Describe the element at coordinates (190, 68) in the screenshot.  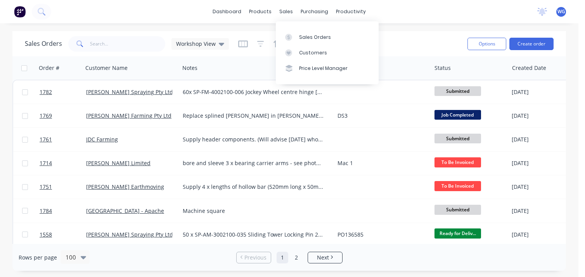
I see `div: Notes` at that location.